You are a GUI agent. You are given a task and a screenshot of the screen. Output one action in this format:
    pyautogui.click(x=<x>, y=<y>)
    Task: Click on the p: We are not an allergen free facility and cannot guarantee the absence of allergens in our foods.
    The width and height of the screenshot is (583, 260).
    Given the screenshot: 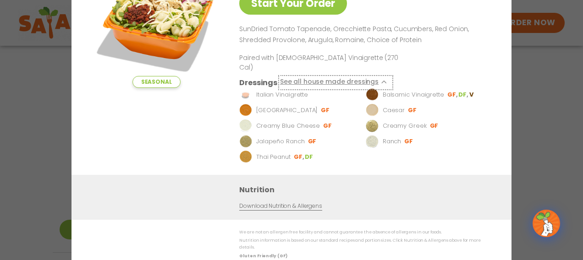 What is the action you would take?
    pyautogui.click(x=366, y=232)
    